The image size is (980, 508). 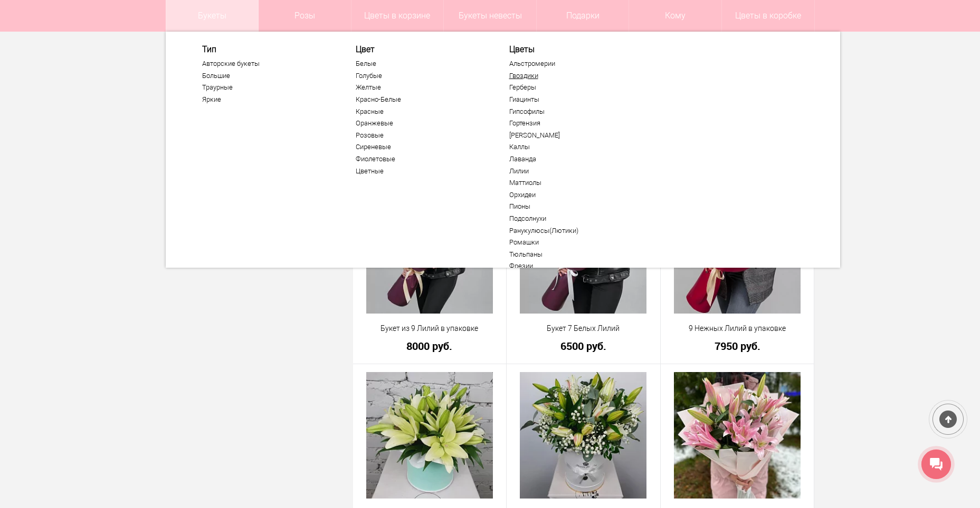 What do you see at coordinates (421, 88) in the screenshot?
I see `a: Желтые` at bounding box center [421, 88].